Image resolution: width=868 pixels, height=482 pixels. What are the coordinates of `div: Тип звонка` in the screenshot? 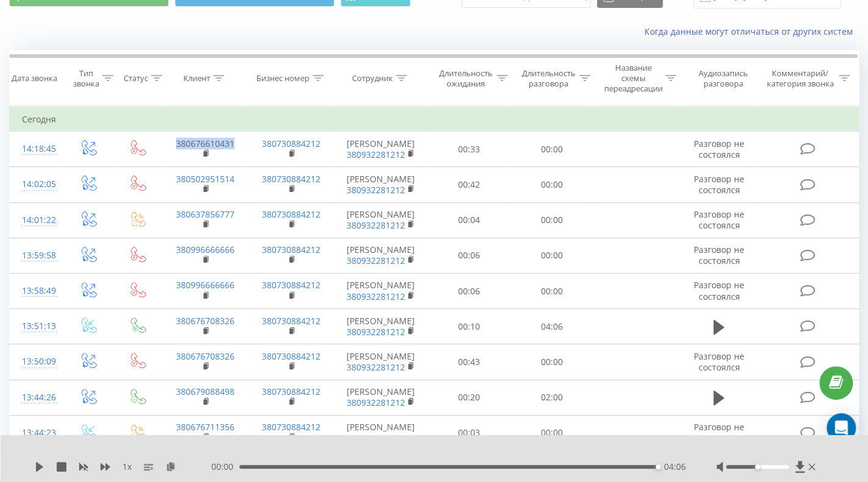 It's located at (86, 78).